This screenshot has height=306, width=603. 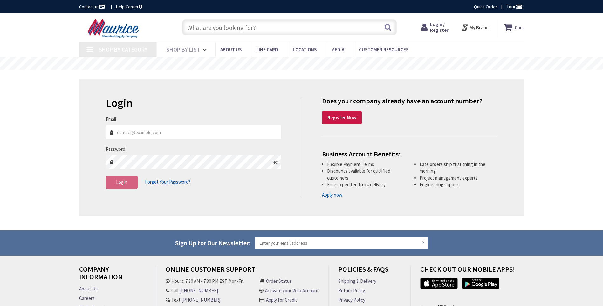 I want to click on a: Cart, so click(x=514, y=27).